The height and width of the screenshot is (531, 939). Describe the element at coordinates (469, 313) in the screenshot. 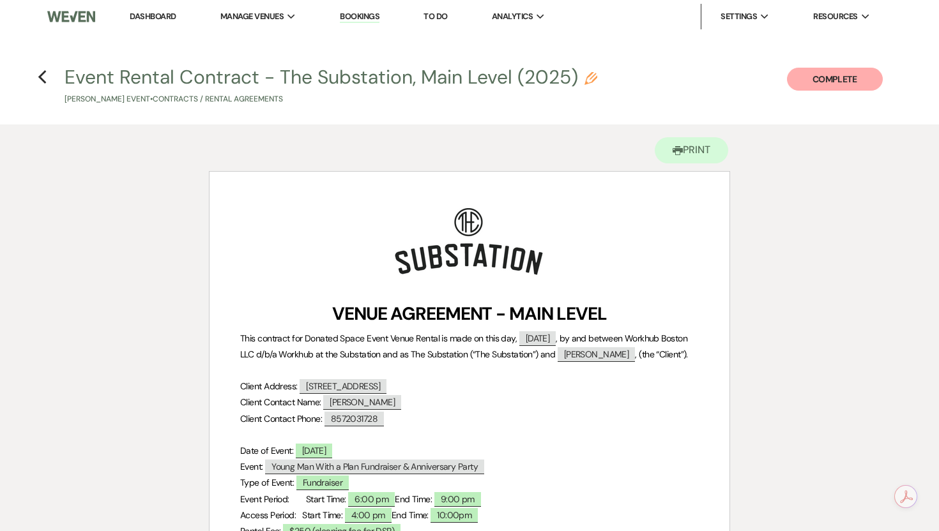

I see `strong: VENUE AGREEMENT - MAIN LEVEL` at that location.